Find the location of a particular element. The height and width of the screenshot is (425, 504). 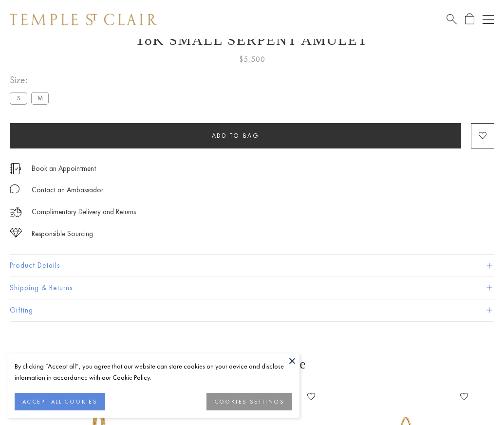

a: Book an Appointment is located at coordinates (64, 168).